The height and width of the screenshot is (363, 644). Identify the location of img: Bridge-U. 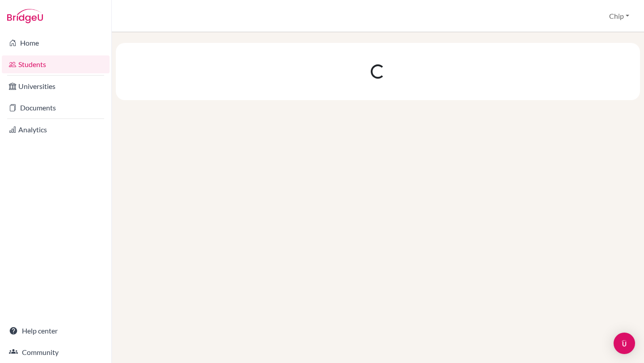
(25, 16).